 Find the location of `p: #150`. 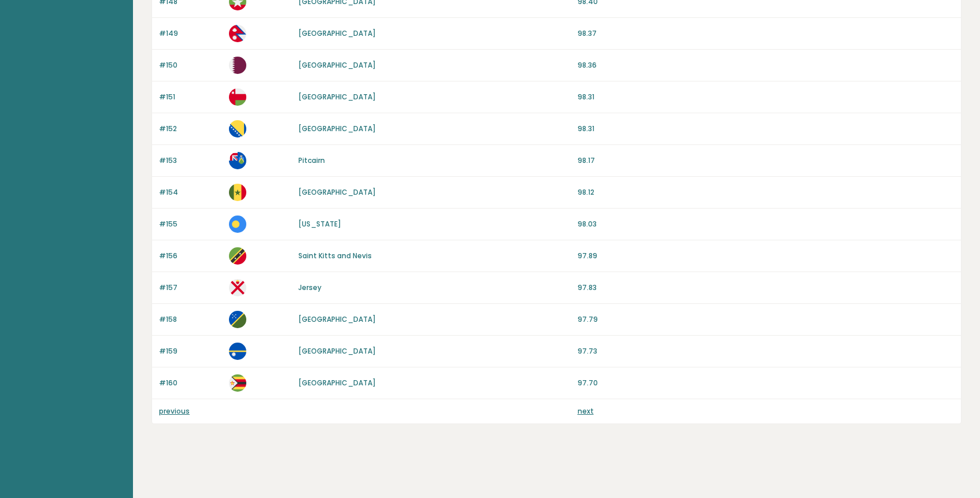

p: #150 is located at coordinates (190, 65).